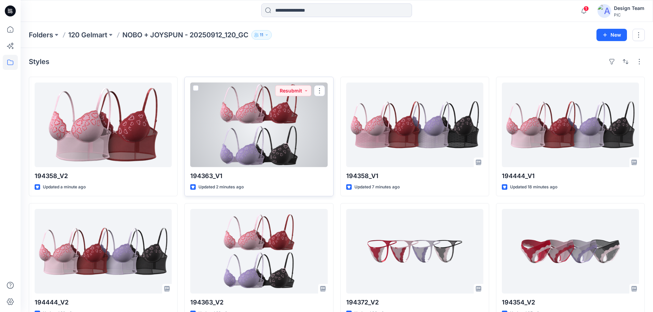 The image size is (653, 312). I want to click on a: 194358_V1, so click(414, 125).